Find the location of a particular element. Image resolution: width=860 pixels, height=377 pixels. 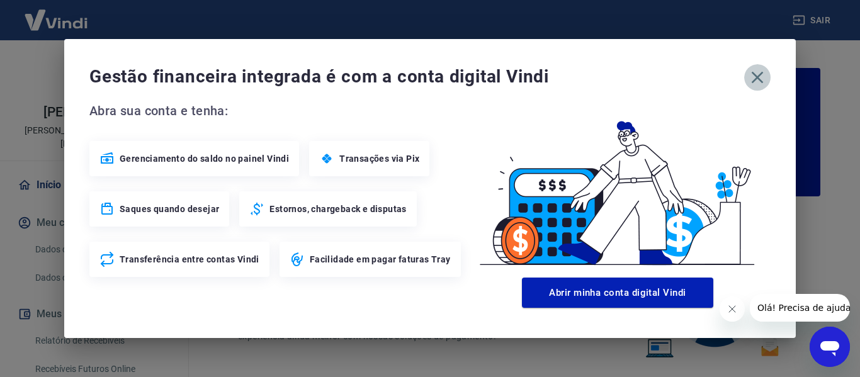

span: Transferência entre contas Vindi is located at coordinates (189, 259).